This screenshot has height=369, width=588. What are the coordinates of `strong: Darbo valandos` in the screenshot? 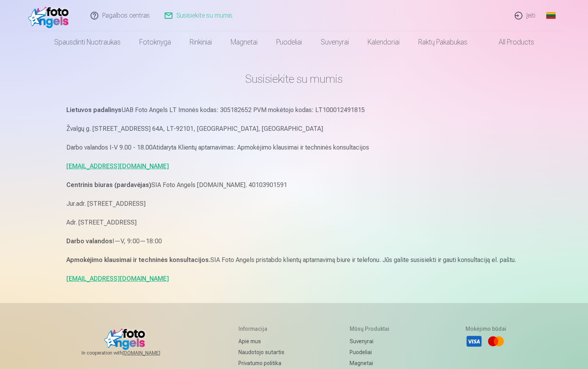 It's located at (90, 241).